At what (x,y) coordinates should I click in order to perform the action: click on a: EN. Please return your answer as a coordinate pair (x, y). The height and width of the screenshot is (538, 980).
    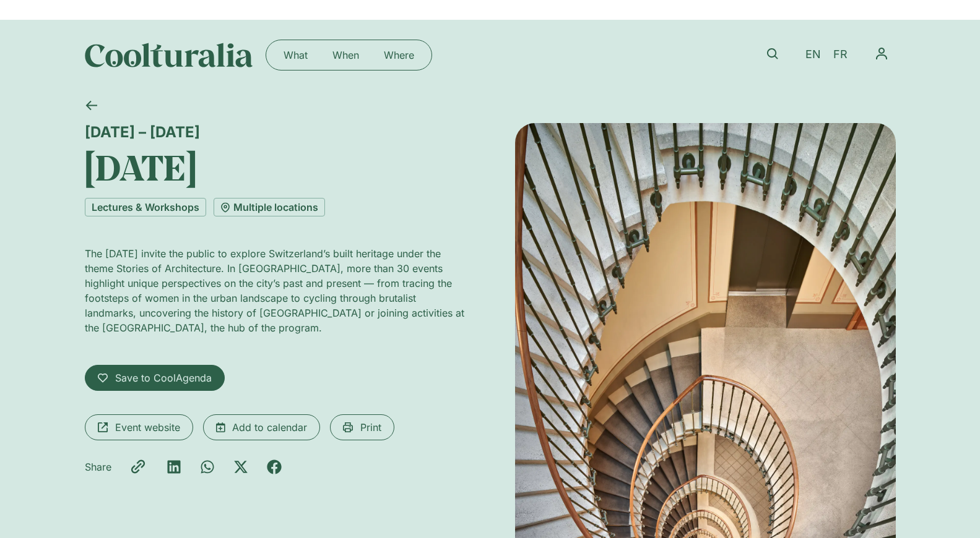
    Looking at the image, I should click on (813, 55).